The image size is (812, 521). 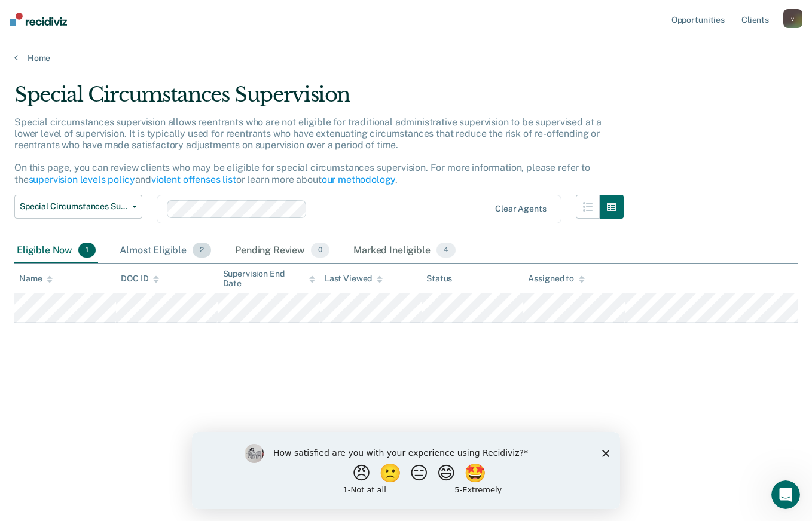 What do you see at coordinates (353, 279) in the screenshot?
I see `div: Last Viewed` at bounding box center [353, 279].